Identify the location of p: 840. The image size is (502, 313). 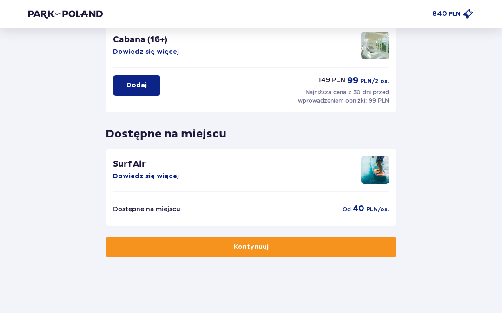
(440, 14).